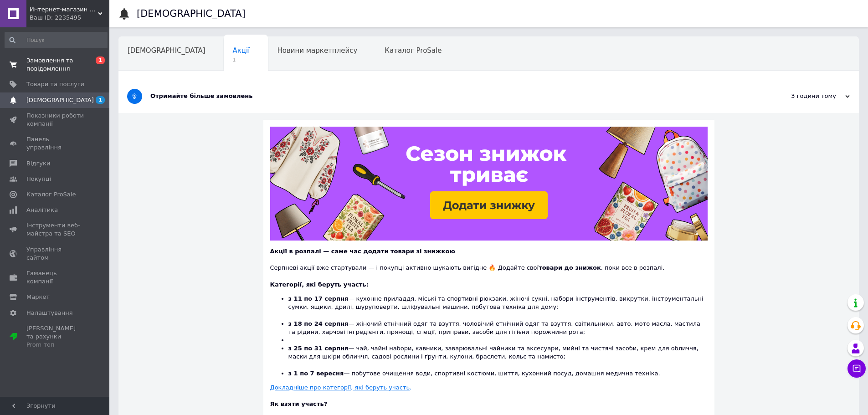  What do you see at coordinates (316, 373) in the screenshot?
I see `b: з 1 по 7 вересня` at bounding box center [316, 373].